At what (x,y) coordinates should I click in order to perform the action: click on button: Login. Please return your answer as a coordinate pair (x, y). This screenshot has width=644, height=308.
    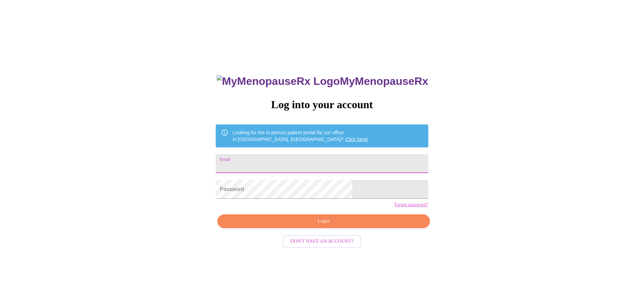
    Looking at the image, I should click on (323, 221).